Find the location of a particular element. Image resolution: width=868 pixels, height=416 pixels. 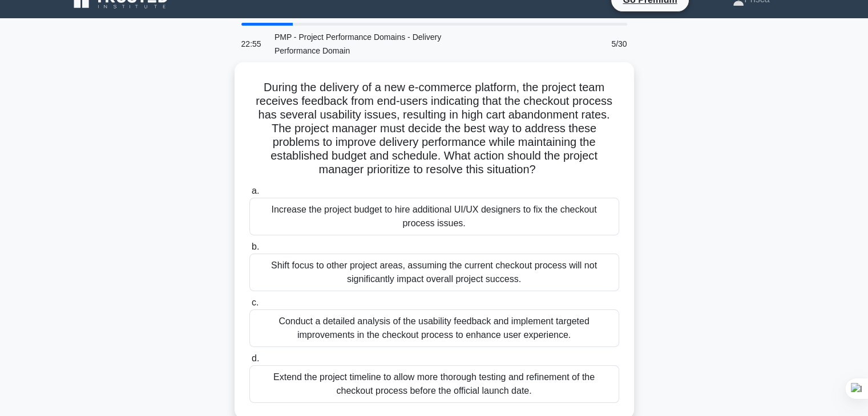

div: 22:55 is located at coordinates (252, 44).